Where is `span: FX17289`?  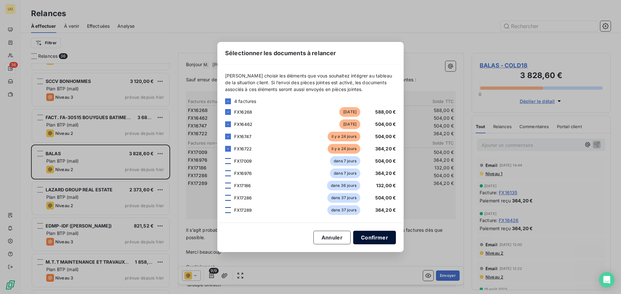 span: FX17289 is located at coordinates (243, 210).